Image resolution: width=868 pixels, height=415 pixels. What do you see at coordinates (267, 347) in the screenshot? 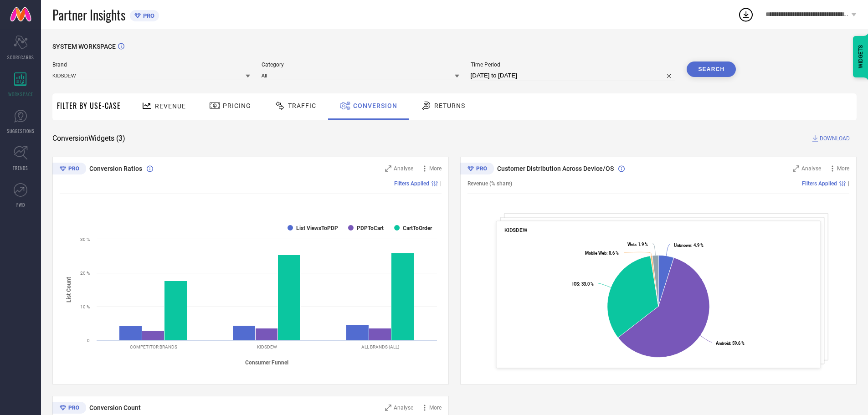
I see `text: KIDSDEW` at bounding box center [267, 347].